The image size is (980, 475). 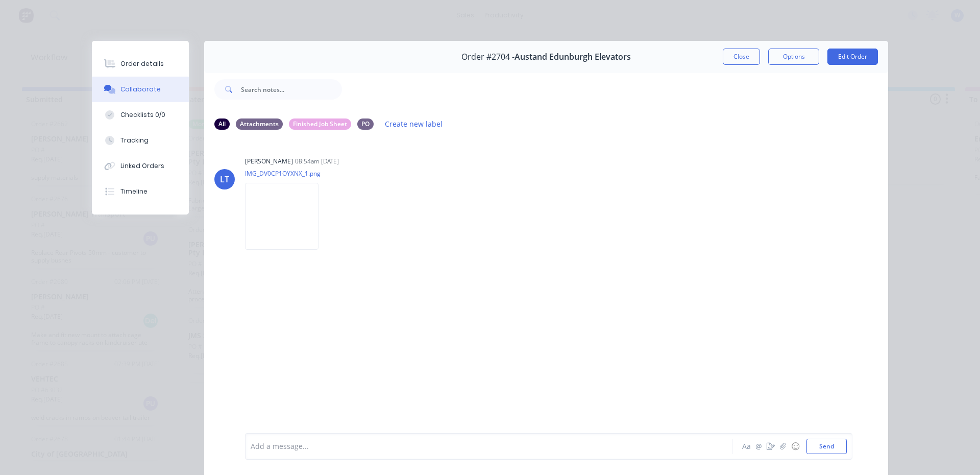 What do you see at coordinates (853, 57) in the screenshot?
I see `button: Edit Order` at bounding box center [853, 57].